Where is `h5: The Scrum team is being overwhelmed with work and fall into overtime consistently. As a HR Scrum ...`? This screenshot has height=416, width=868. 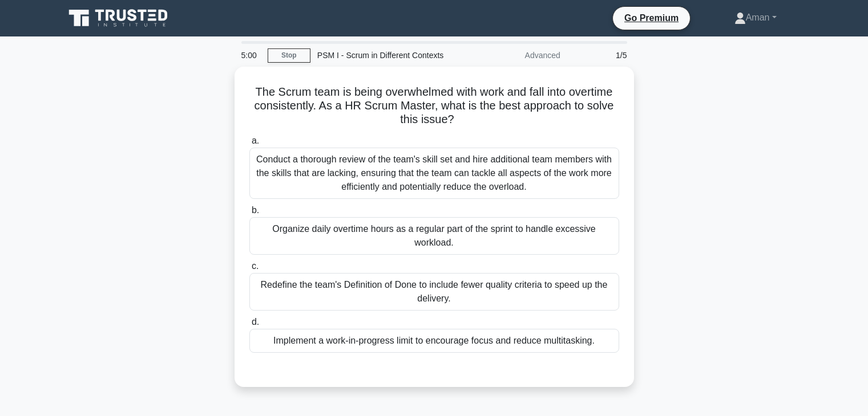 h5: The Scrum team is being overwhelmed with work and fall into overtime consistently. As a HR Scrum ... is located at coordinates (434, 106).